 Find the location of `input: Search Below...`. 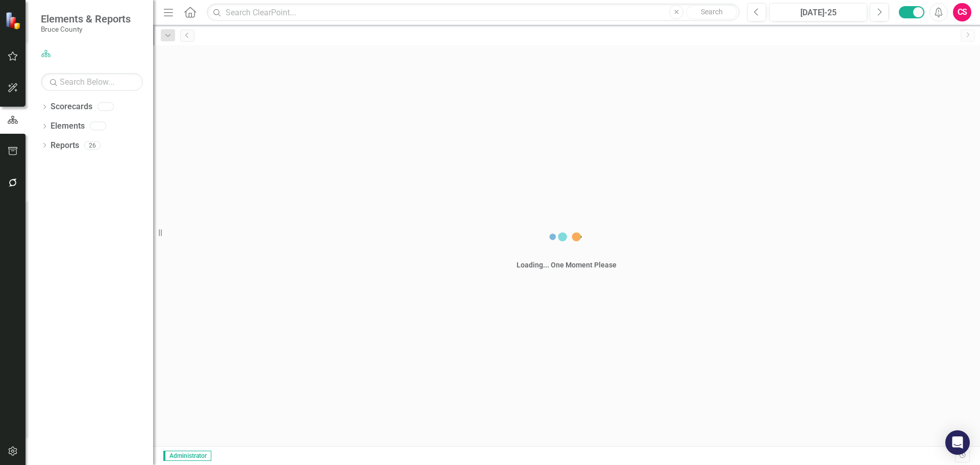

input: Search Below... is located at coordinates (92, 82).